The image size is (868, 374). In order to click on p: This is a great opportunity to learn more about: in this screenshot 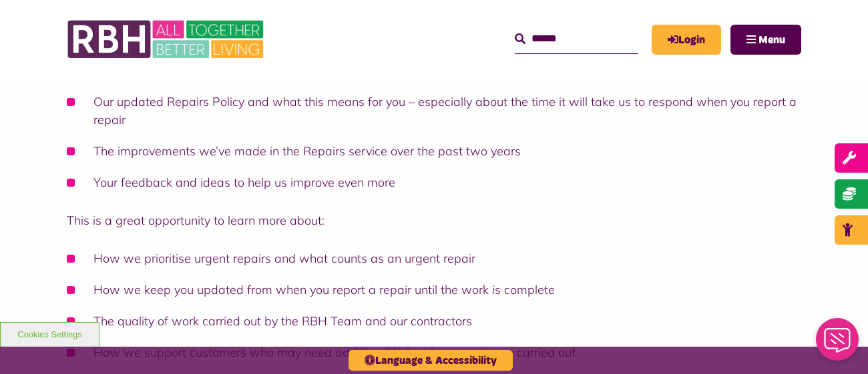, I will do `click(434, 220)`.